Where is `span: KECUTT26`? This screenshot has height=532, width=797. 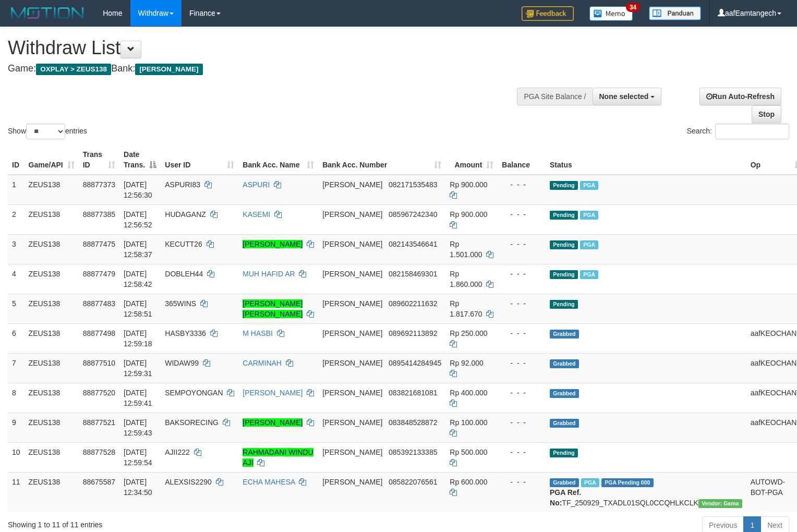 span: KECUTT26 is located at coordinates (184, 244).